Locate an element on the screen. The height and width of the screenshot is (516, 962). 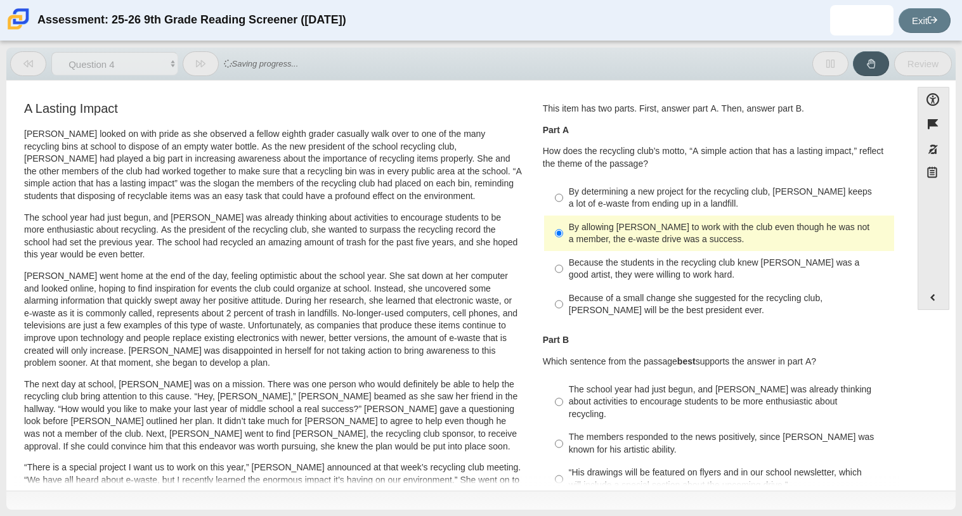
a: Exit is located at coordinates (924, 20).